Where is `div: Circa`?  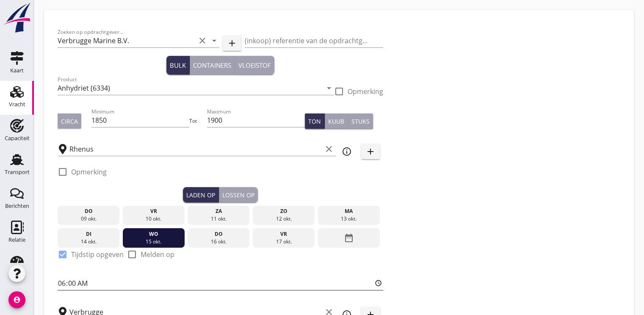 div: Circa is located at coordinates (70, 121).